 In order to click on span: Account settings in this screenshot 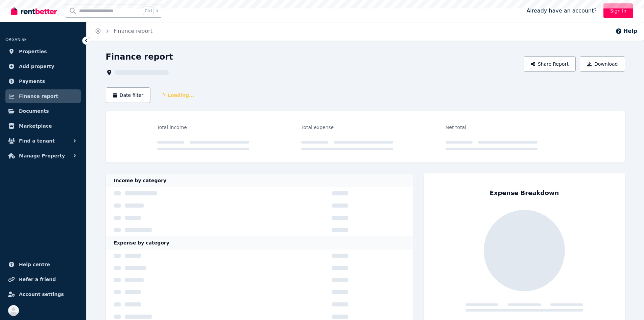, I will do `click(42, 294)`.